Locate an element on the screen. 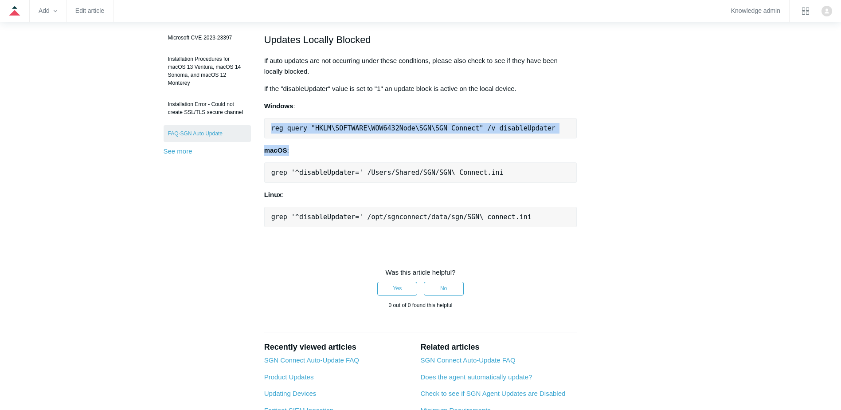  a: Microsoft CVE-2023-23397 is located at coordinates (207, 38).